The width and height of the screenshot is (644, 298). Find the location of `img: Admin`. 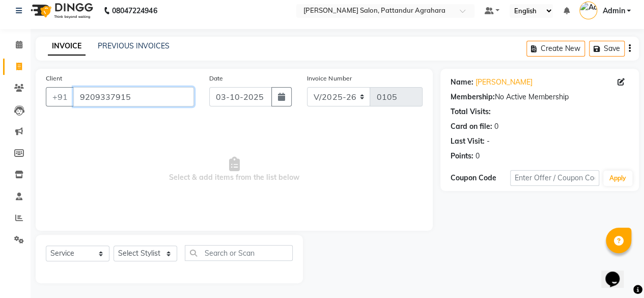

img: Admin is located at coordinates (588, 10).